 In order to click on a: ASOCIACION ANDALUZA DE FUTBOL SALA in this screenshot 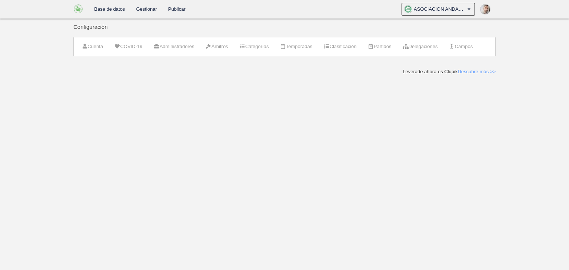, I will do `click(438, 9)`.